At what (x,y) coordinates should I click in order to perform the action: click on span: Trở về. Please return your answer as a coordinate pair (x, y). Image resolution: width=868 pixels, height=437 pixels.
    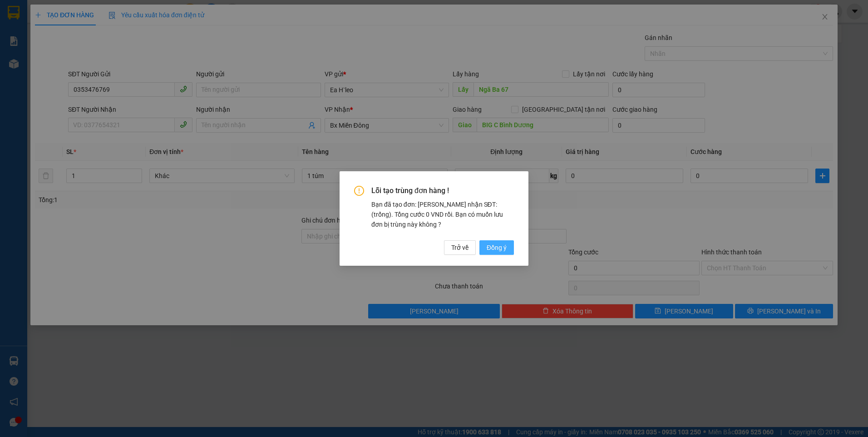
    Looking at the image, I should click on (460, 248).